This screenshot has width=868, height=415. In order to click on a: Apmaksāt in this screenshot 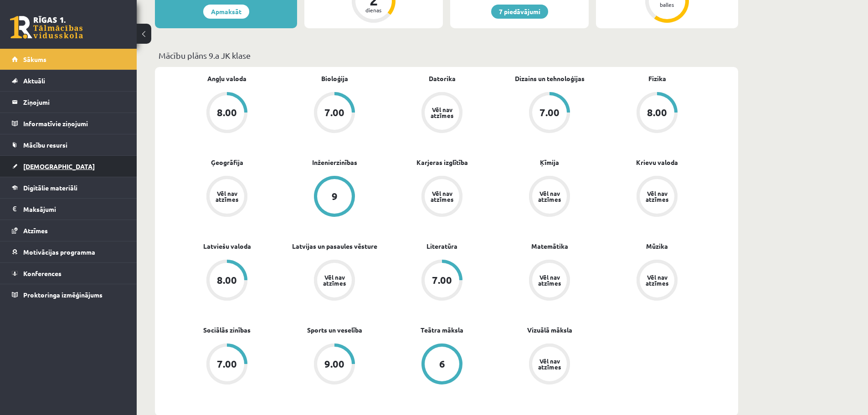, I will do `click(226, 11)`.